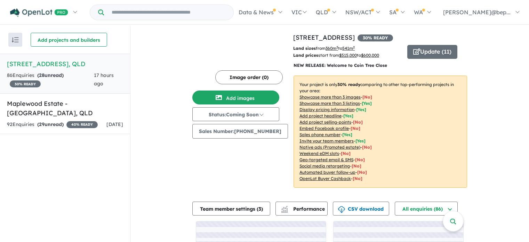  Describe the element at coordinates (324, 128) in the screenshot. I see `u: Embed Facebook profile` at that location.